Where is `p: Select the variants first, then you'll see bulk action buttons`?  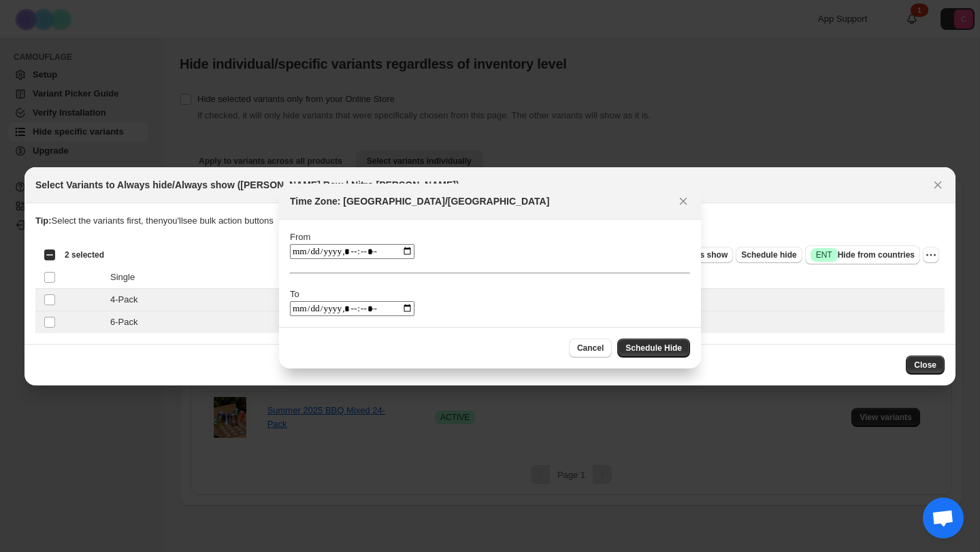
p: Select the variants first, then you'll see bulk action buttons is located at coordinates (490, 221).